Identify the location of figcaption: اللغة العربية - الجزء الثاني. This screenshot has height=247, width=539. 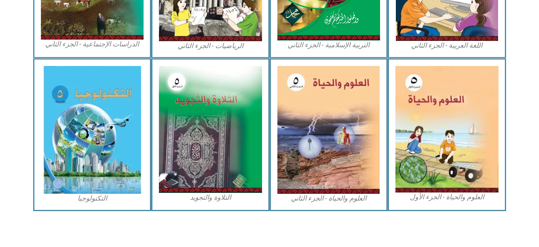
(447, 46).